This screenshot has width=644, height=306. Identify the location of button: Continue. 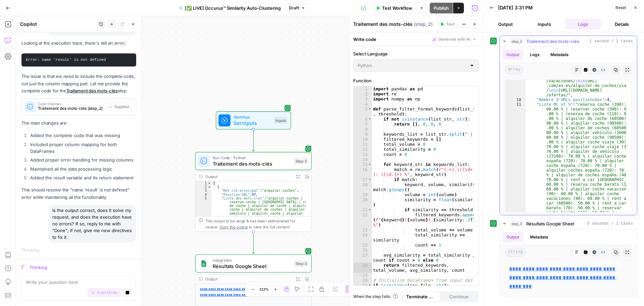
(459, 297).